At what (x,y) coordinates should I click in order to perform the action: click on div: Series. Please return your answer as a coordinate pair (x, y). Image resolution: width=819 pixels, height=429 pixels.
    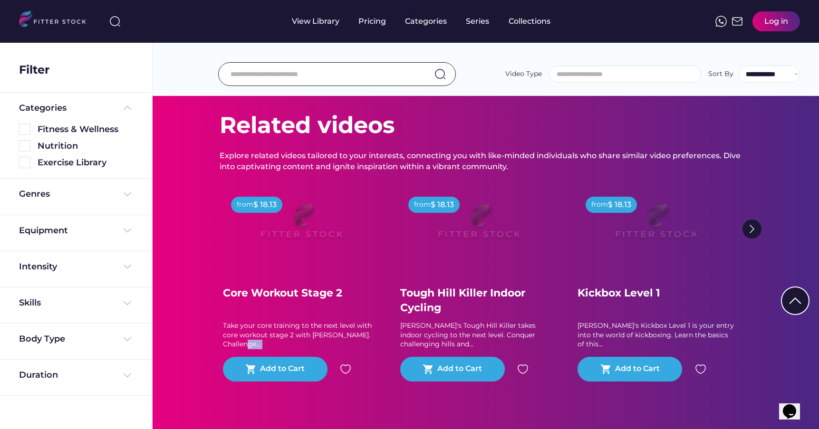
    Looking at the image, I should click on (478, 21).